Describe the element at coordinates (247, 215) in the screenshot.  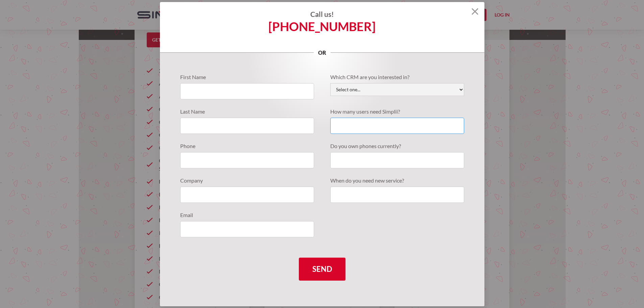
I see `label: Email` at that location.